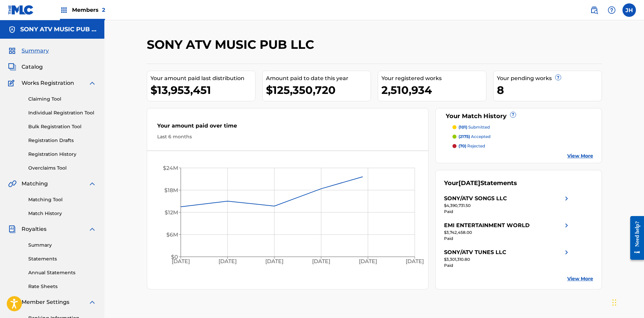 The image size is (644, 318). Describe the element at coordinates (12, 83) in the screenshot. I see `img: Works Registration` at that location.